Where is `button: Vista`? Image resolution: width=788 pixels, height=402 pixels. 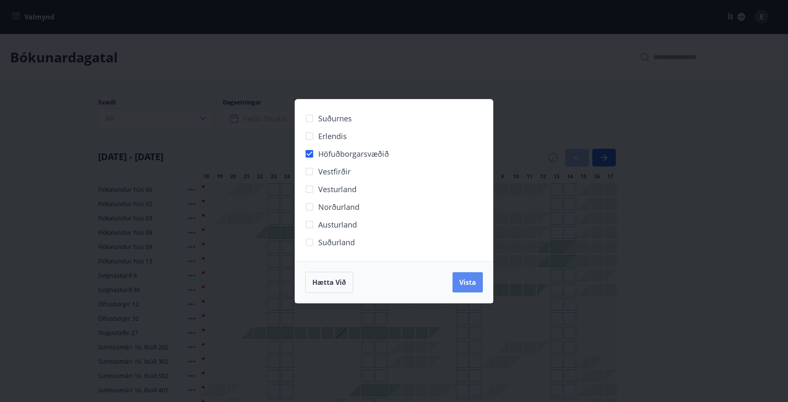
button: Vista is located at coordinates (468, 282).